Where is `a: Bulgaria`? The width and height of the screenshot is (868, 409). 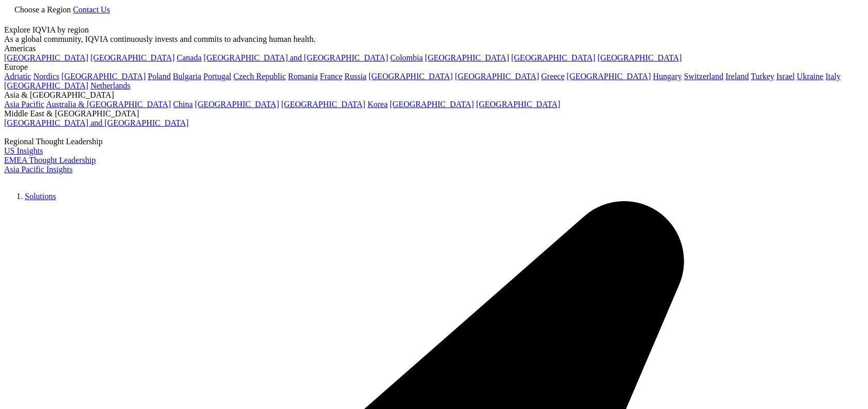
a: Bulgaria is located at coordinates (187, 76).